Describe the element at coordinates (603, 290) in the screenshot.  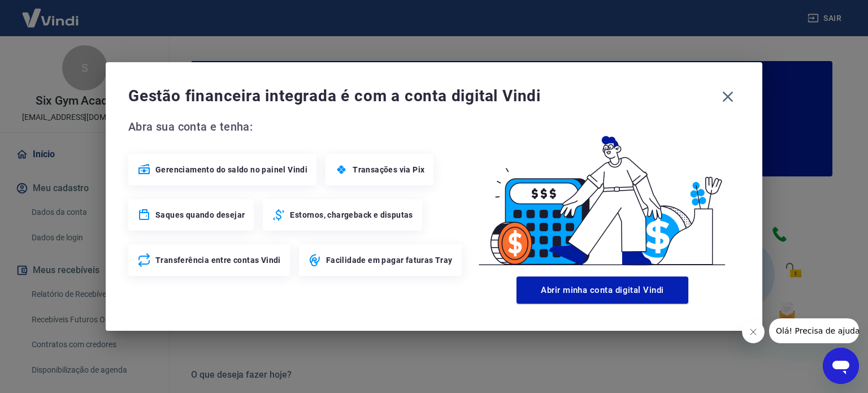
I see `button: Abrir minha conta digital Vindi` at that location.